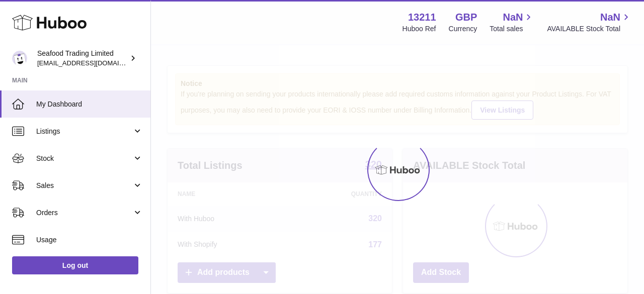 The height and width of the screenshot is (294, 644). Describe the element at coordinates (90, 104) in the screenshot. I see `span: My Dashboard` at that location.